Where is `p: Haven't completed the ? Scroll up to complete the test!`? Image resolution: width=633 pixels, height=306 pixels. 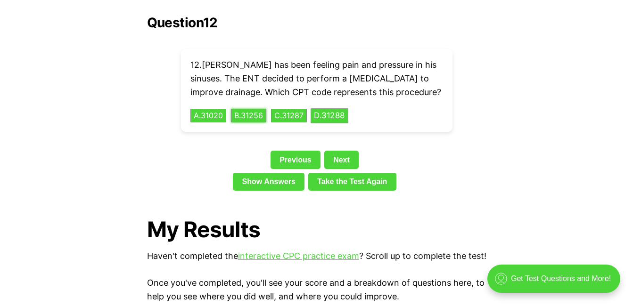 p: Haven't completed the ? Scroll up to complete the test! is located at coordinates (317, 256).